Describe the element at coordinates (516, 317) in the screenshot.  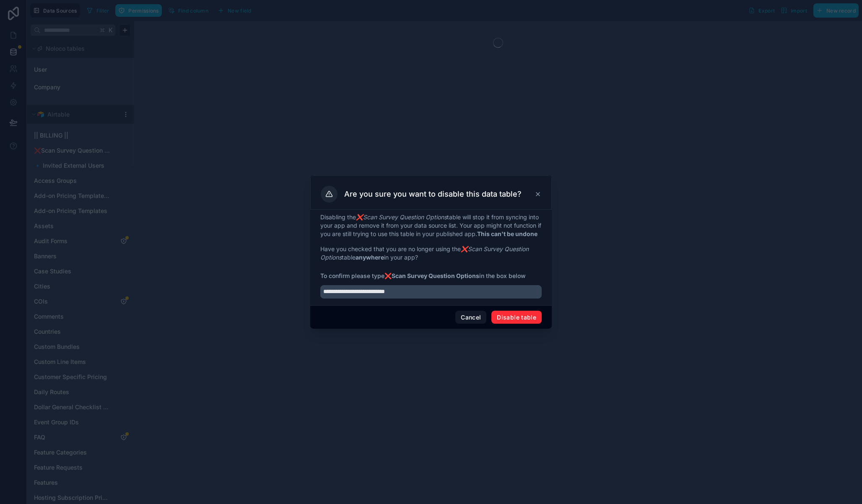
I see `button: Disable table` at that location.